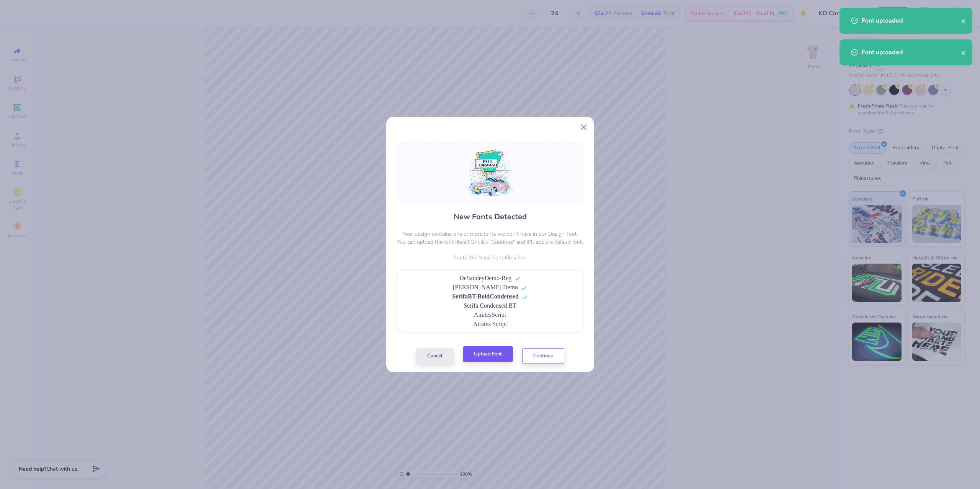  I want to click on span: AiratesScript, so click(490, 314).